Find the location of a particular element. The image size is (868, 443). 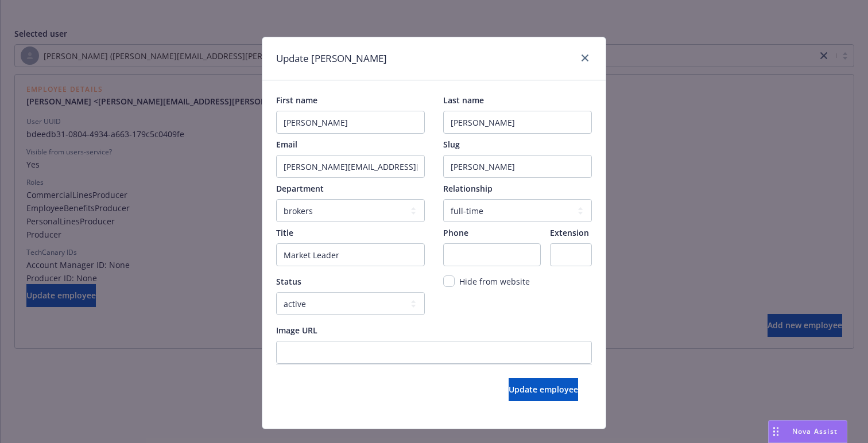

span: Relationship is located at coordinates (468, 188).